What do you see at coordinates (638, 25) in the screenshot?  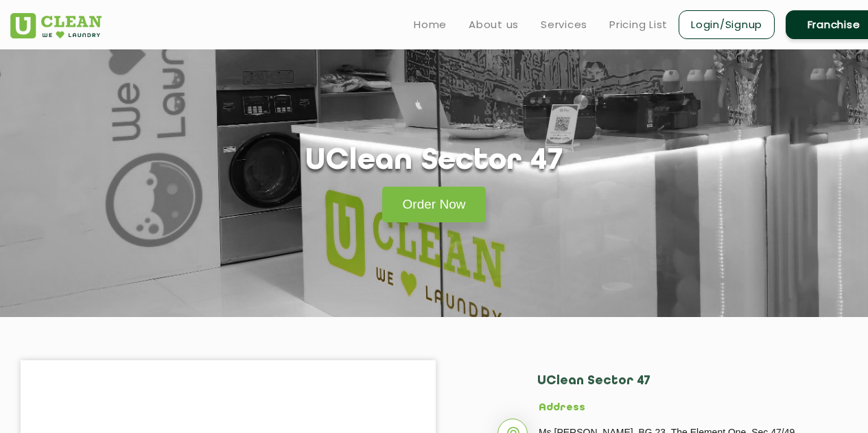 I see `a: Pricing List` at bounding box center [638, 25].